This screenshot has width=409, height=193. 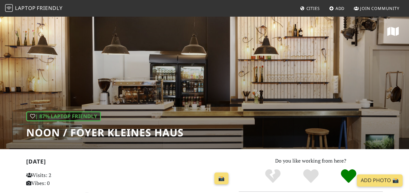 What do you see at coordinates (34, 8) in the screenshot?
I see `a: LaptopFriendly LaptopFriendly` at bounding box center [34, 8].